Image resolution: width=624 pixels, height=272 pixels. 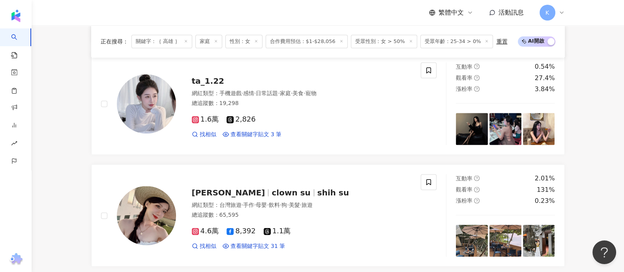 I want to click on span: 手作, so click(x=248, y=205).